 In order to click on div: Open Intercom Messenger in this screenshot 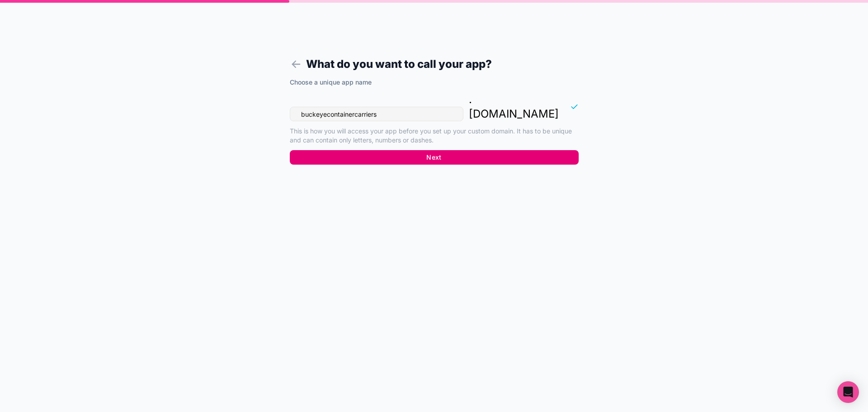, I will do `click(848, 392)`.